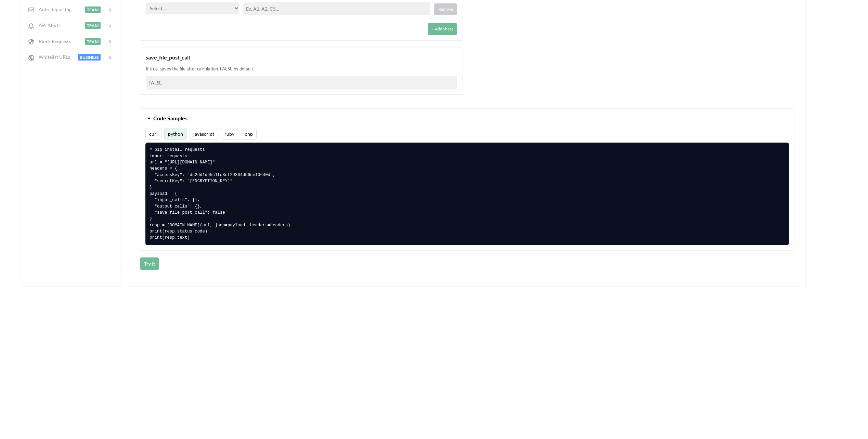 This screenshot has width=868, height=439. What do you see at coordinates (89, 57) in the screenshot?
I see `span: BUSINESS` at bounding box center [89, 57].